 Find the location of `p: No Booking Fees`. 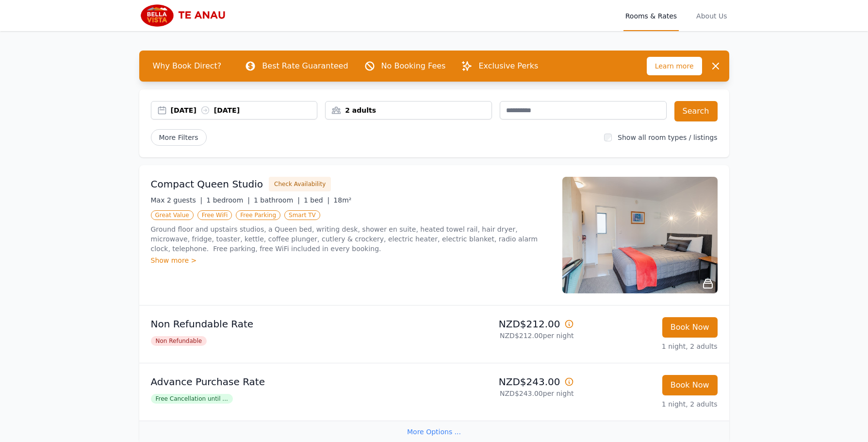

p: No Booking Fees is located at coordinates (414, 66).